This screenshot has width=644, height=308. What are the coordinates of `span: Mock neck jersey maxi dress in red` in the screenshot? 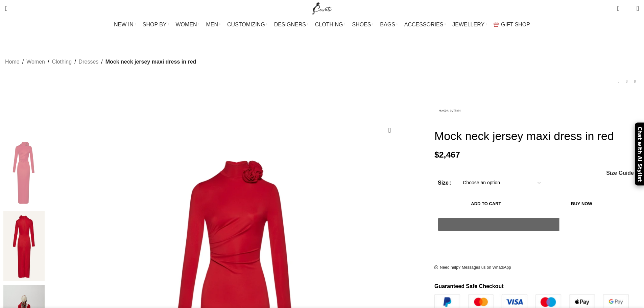 It's located at (151, 62).